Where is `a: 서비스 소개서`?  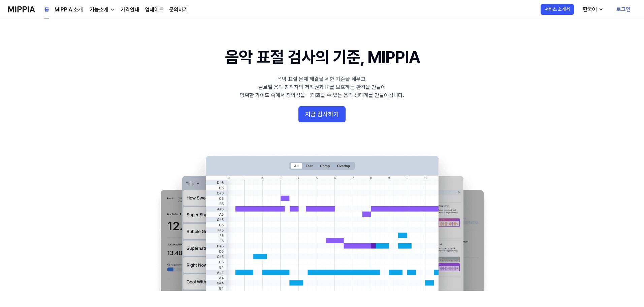
a: 서비스 소개서 is located at coordinates (557, 10).